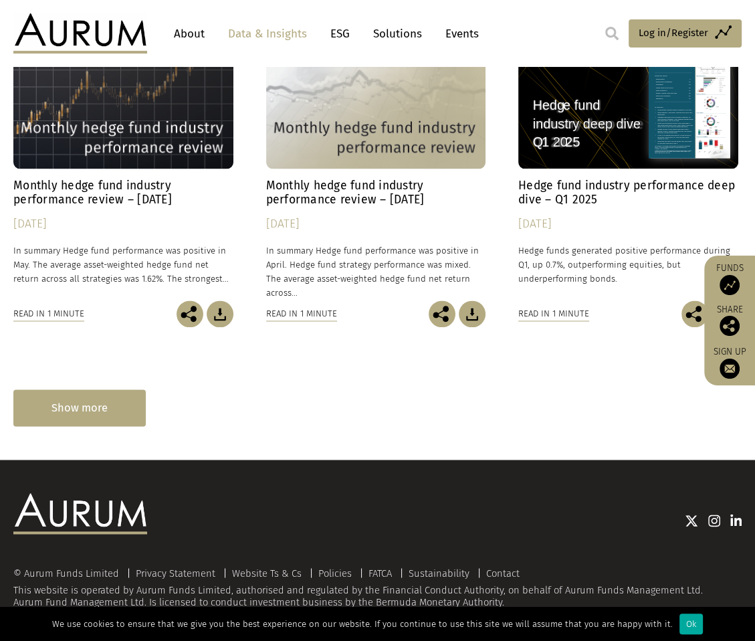 This screenshot has height=641, width=755. I want to click on img: search.svg, so click(612, 33).